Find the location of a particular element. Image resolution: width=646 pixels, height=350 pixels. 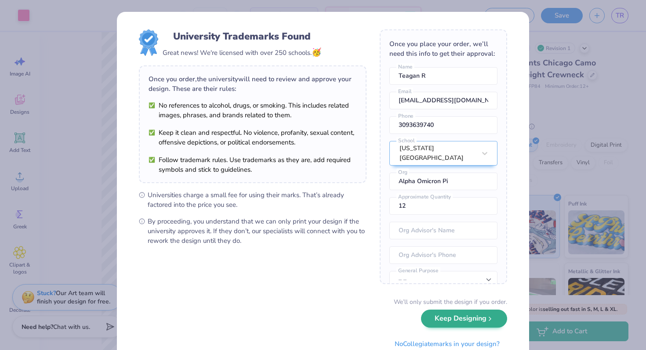

div: Great news! We're licensed with over 250 schools. is located at coordinates (242, 52).